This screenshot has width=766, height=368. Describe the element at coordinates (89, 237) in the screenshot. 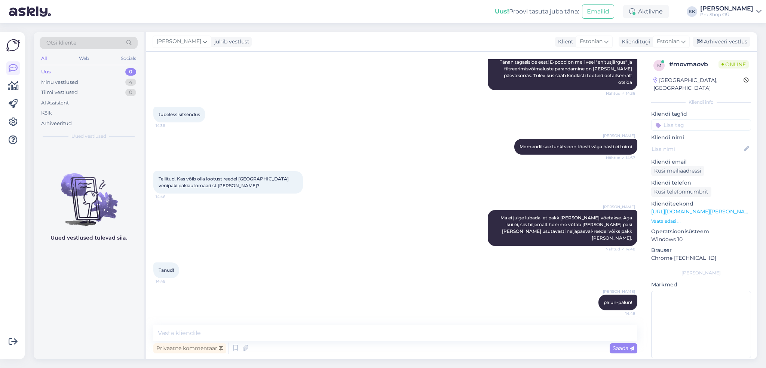

I see `p: Uued vestlused tulevad siia.` at that location.